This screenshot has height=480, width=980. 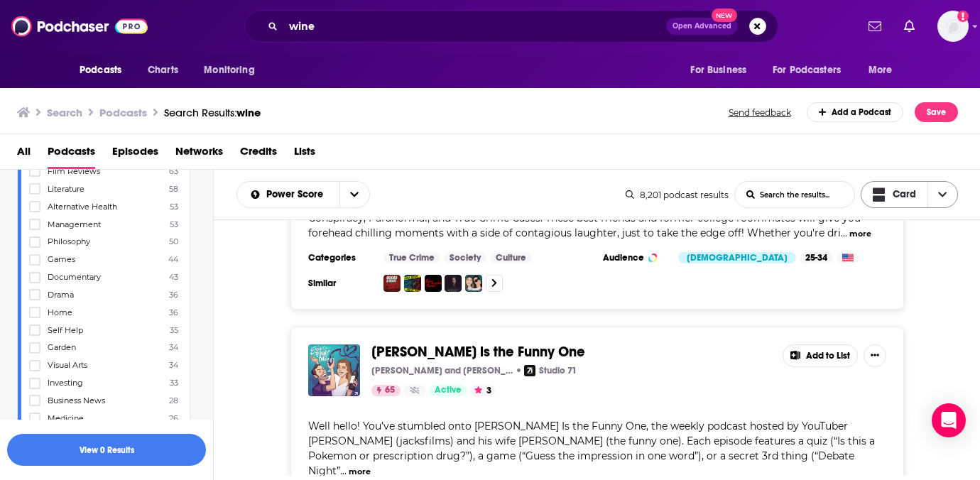 What do you see at coordinates (340, 284) in the screenshot?
I see `h3: Similar` at bounding box center [340, 284].